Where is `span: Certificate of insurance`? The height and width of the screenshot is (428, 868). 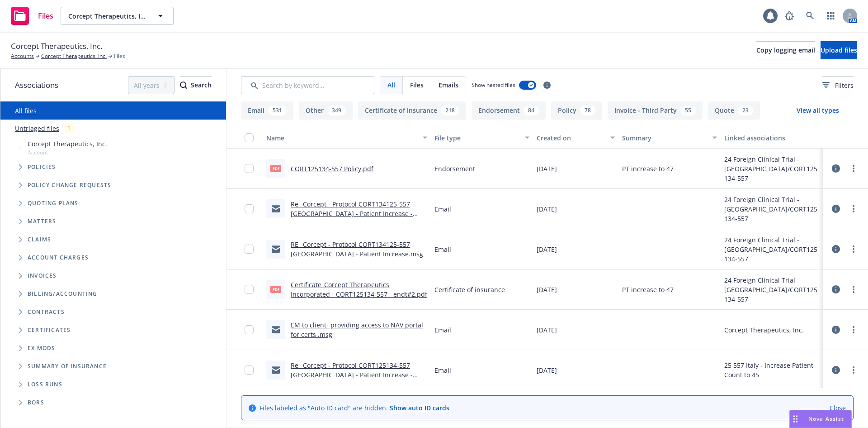 span: Certificate of insurance is located at coordinates (470, 290).